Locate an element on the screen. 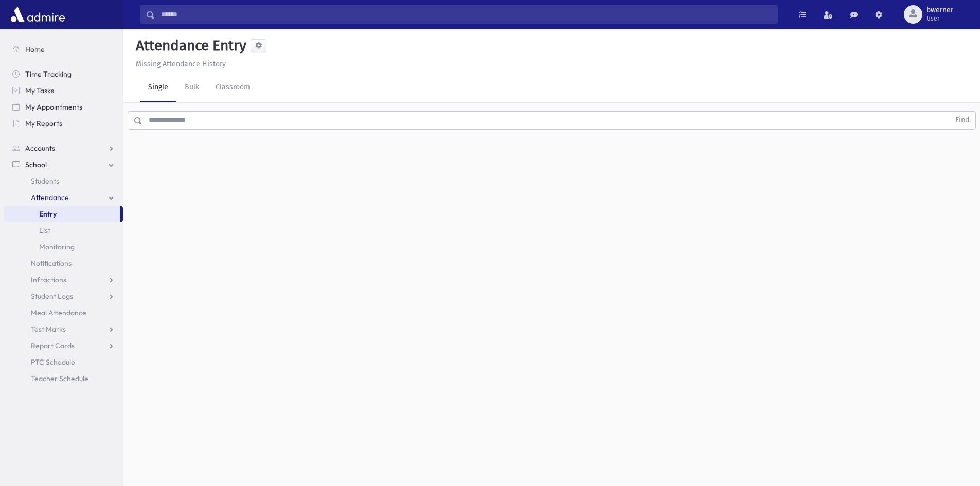  a: Missing Attendance History is located at coordinates (178, 64).